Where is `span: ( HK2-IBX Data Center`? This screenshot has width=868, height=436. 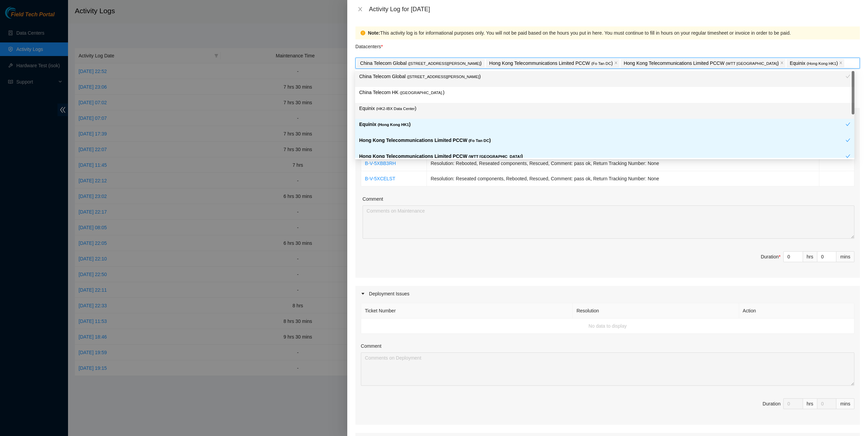 span: ( HK2-IBX Data Center is located at coordinates (395, 109).